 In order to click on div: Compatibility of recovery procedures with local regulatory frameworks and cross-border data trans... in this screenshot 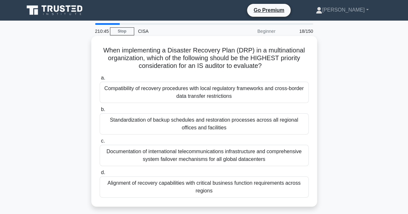, I will do `click(204, 93)`.